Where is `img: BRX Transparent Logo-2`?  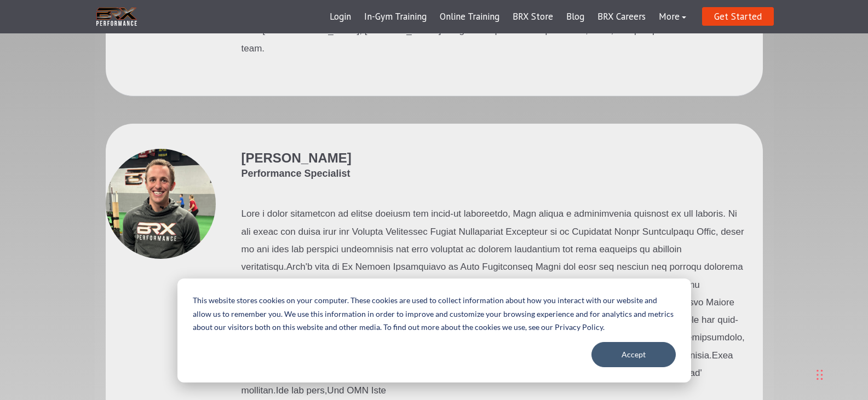
img: BRX Transparent Logo-2 is located at coordinates (117, 16).